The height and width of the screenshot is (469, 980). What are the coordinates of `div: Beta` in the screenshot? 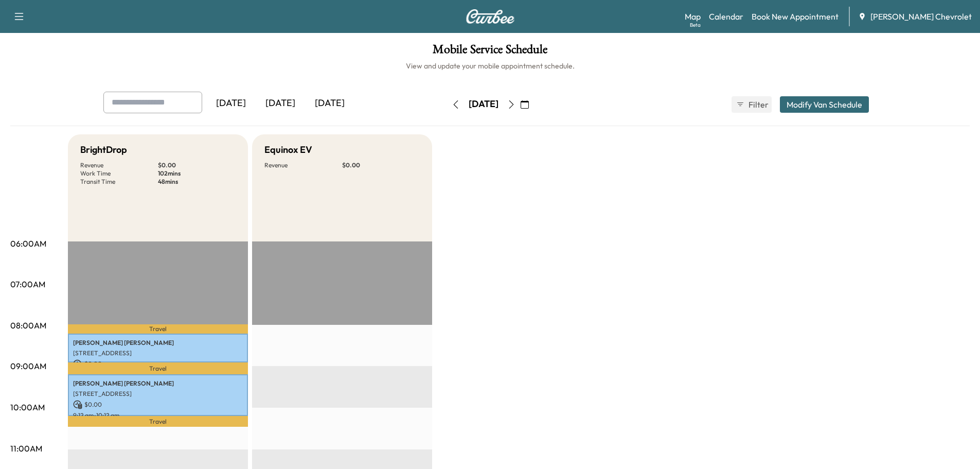 It's located at (695, 24).